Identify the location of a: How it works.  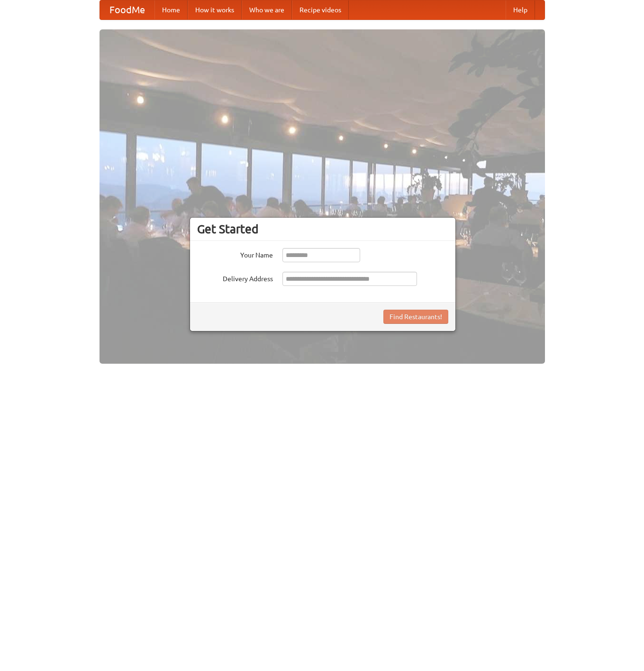
(215, 10).